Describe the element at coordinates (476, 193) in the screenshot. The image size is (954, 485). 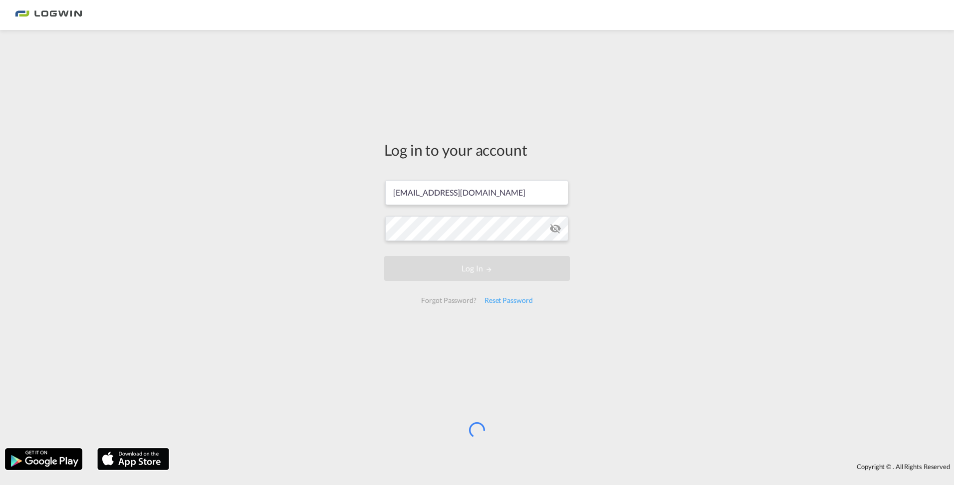
I see `input: Enter email/phone number` at that location.